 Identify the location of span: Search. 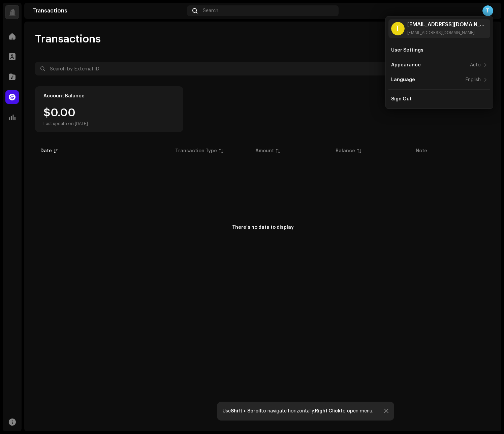
(211, 11).